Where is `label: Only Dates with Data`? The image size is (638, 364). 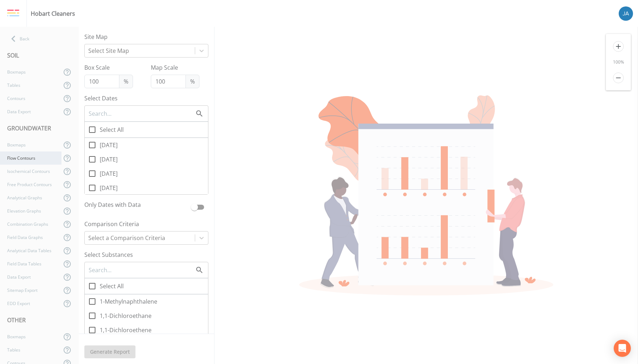 label: Only Dates with Data is located at coordinates (136, 206).